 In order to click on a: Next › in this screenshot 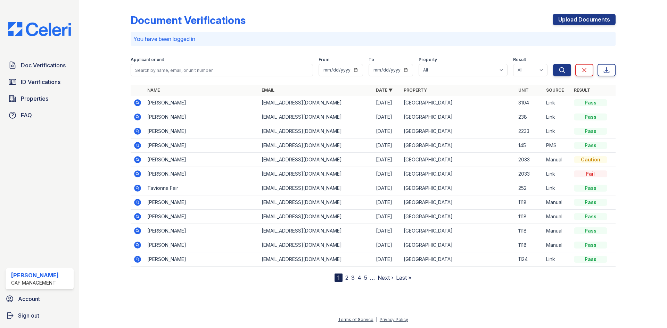, I will do `click(385, 278)`.